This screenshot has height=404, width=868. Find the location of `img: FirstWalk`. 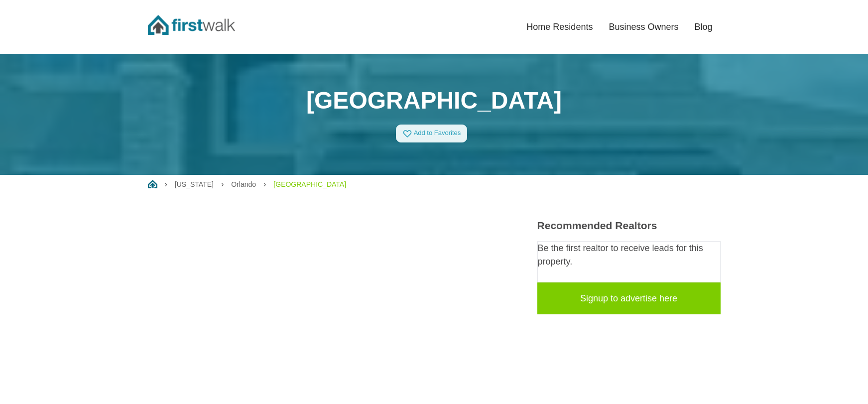

img: FirstWalk is located at coordinates (191, 25).